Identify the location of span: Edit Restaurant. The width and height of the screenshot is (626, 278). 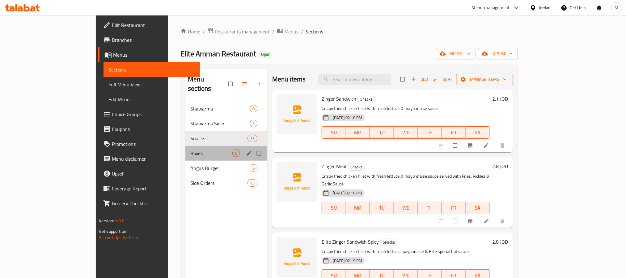
(154, 25).